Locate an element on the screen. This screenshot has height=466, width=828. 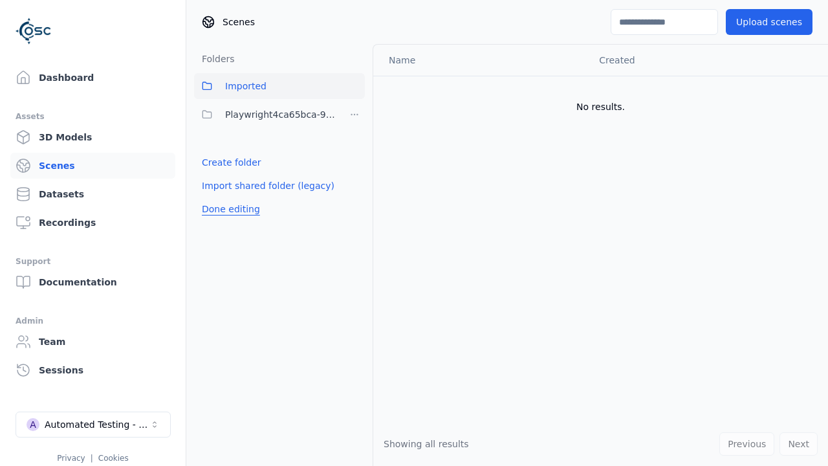
button: Done editing is located at coordinates (231, 209).